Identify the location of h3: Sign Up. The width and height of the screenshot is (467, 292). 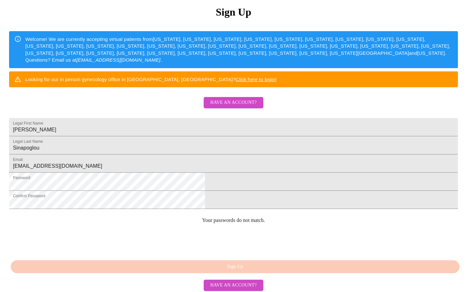
(234, 12).